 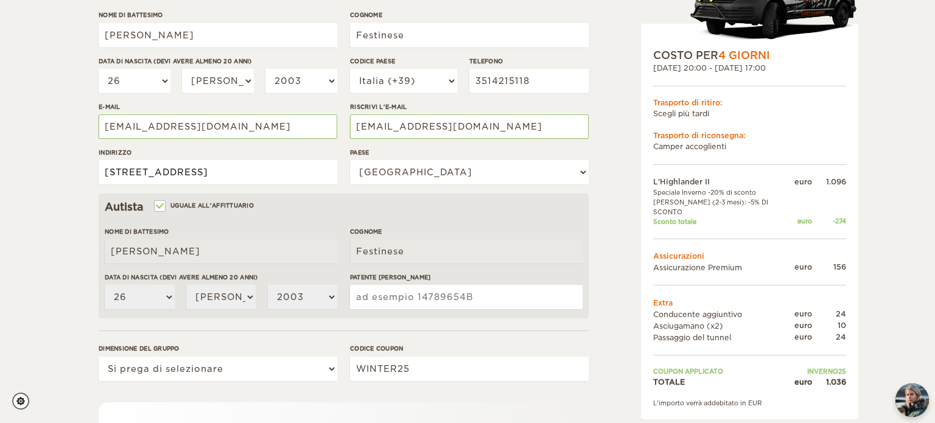 What do you see at coordinates (705, 192) in the screenshot?
I see `font: Speciale Inverno -20% di sconto` at bounding box center [705, 192].